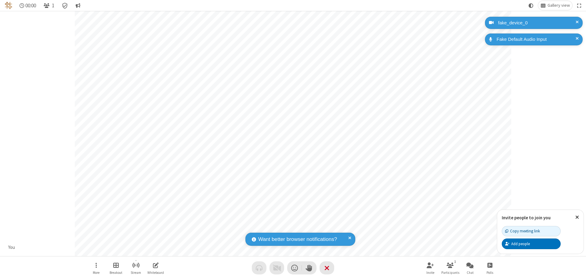  What do you see at coordinates (490, 273) in the screenshot?
I see `span: Polls` at bounding box center [490, 273].